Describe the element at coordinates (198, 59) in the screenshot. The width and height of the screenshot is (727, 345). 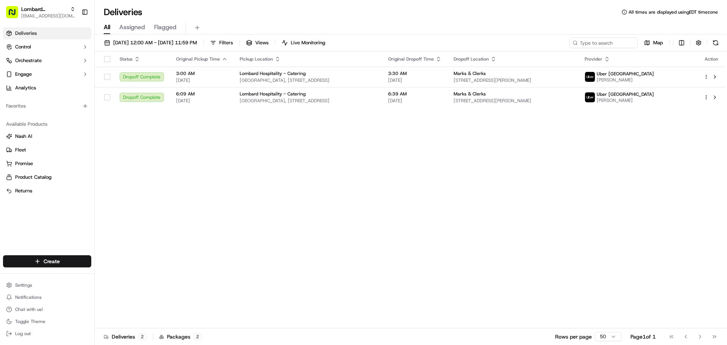
I see `span: Original Pickup Time` at that location.